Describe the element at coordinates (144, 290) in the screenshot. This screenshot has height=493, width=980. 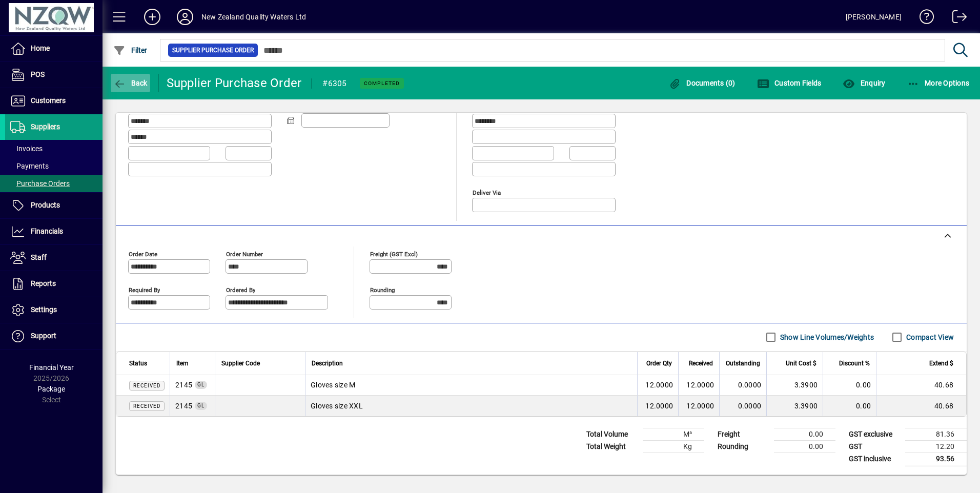
I see `mat-label: Required by` at that location.